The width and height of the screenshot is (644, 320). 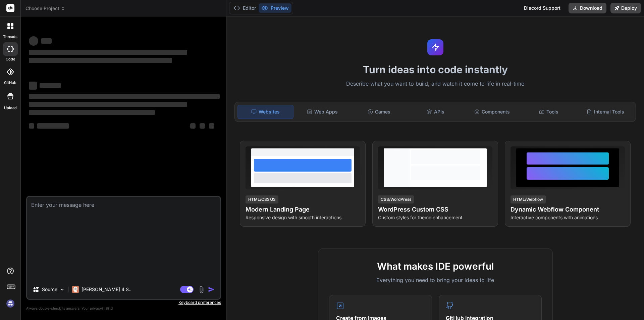 What do you see at coordinates (265, 112) in the screenshot?
I see `div: Websites` at bounding box center [265, 112].